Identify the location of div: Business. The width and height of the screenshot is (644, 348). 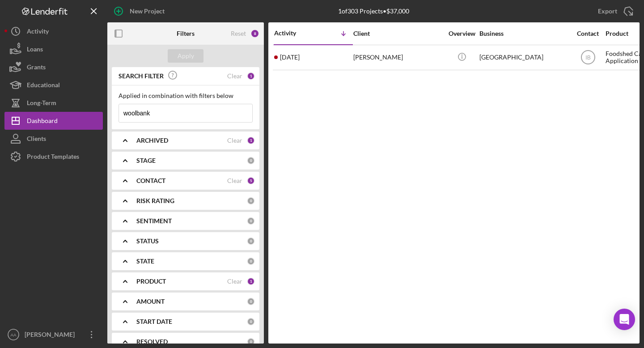
(524, 34).